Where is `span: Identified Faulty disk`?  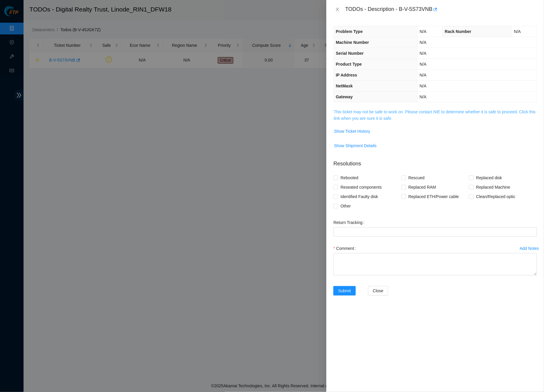
span: Identified Faulty disk is located at coordinates (359, 197).